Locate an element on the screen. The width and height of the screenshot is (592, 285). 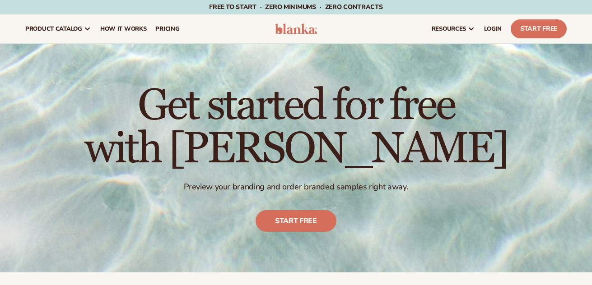
a: Start Free is located at coordinates (538, 29).